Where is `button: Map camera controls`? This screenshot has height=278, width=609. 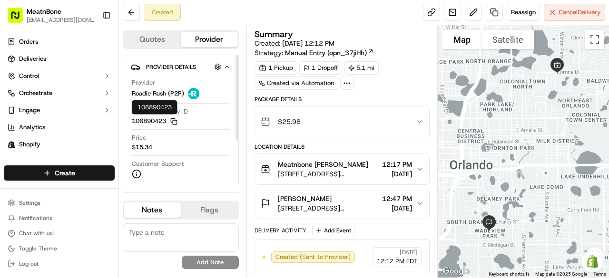
button: Map camera controls is located at coordinates (595, 257).